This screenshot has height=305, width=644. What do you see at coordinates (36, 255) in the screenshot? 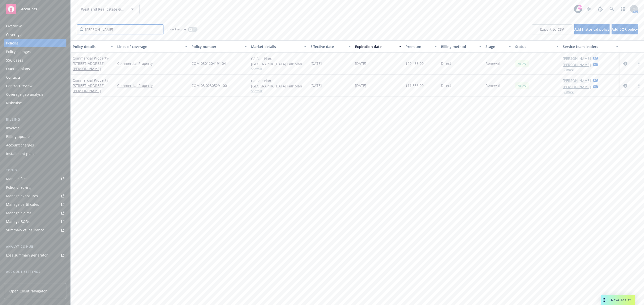
I see `a: Loss summary generator` at bounding box center [36, 255].